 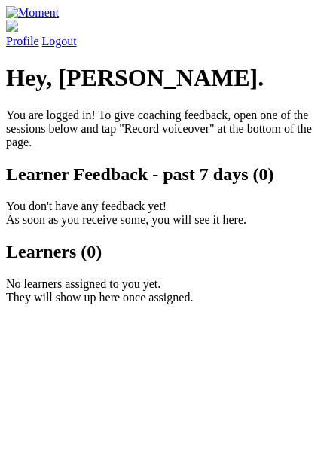 What do you see at coordinates (165, 129) in the screenshot?
I see `p: You are logged in! To give coaching feedback, open one of the sessions below and tap "Record voic...` at bounding box center [165, 129].